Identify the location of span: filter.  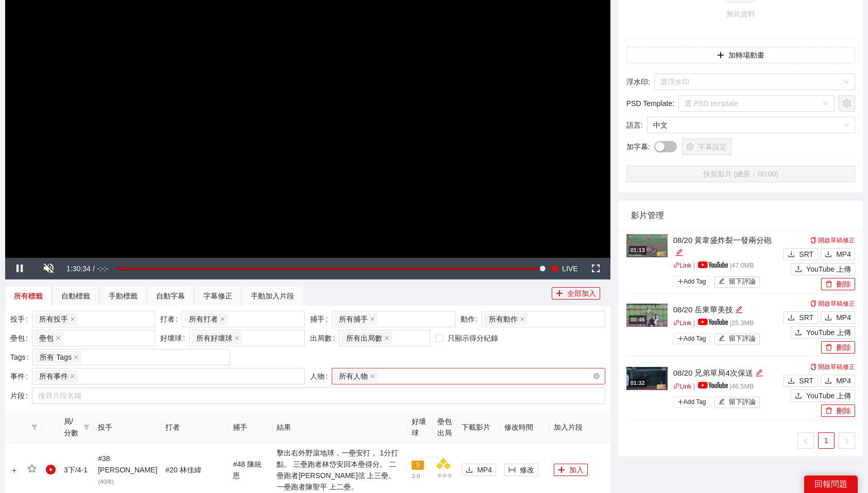
(35, 427).